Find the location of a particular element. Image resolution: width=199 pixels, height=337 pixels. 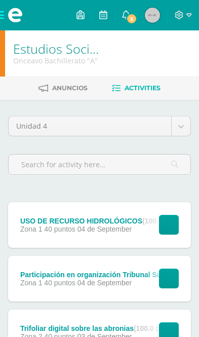

div: USO DE RECURSO HIDROLÓGICOS is located at coordinates (99, 221).